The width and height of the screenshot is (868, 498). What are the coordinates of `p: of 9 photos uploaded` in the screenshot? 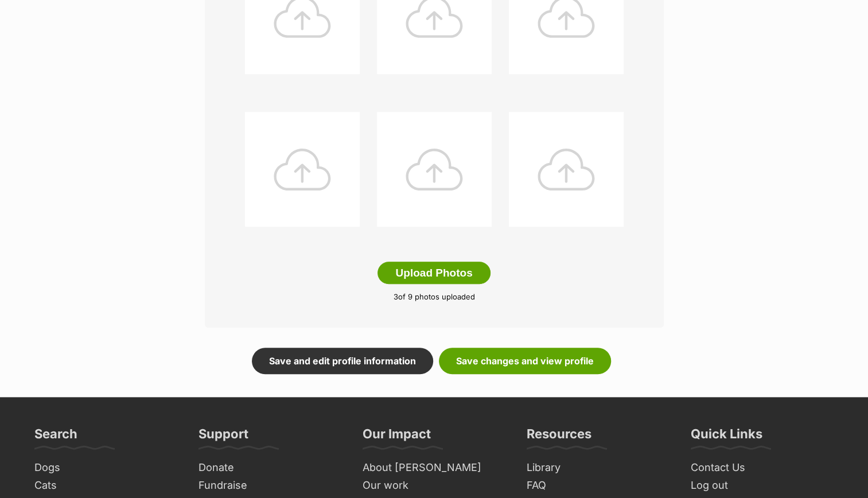 It's located at (434, 297).